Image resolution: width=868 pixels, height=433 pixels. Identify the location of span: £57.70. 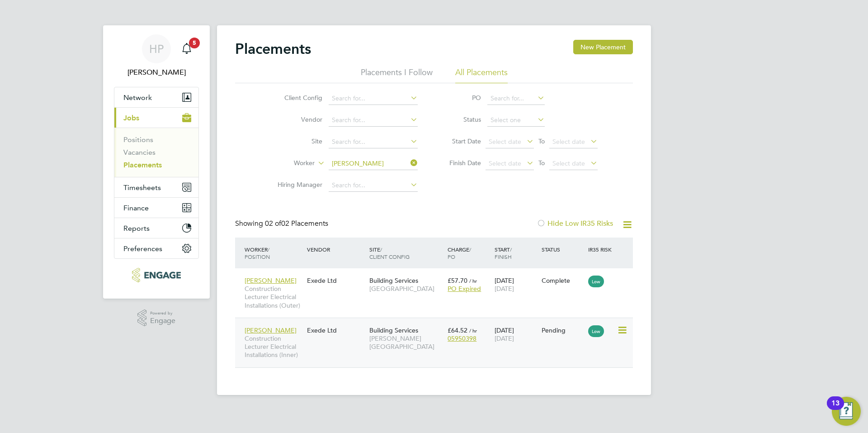
(458, 280).